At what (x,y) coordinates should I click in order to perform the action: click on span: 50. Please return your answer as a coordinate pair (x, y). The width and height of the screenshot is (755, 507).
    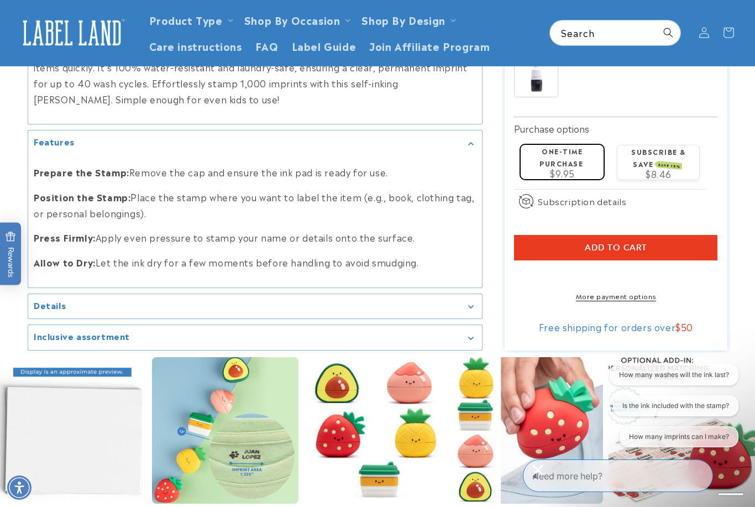
    Looking at the image, I should click on (687, 326).